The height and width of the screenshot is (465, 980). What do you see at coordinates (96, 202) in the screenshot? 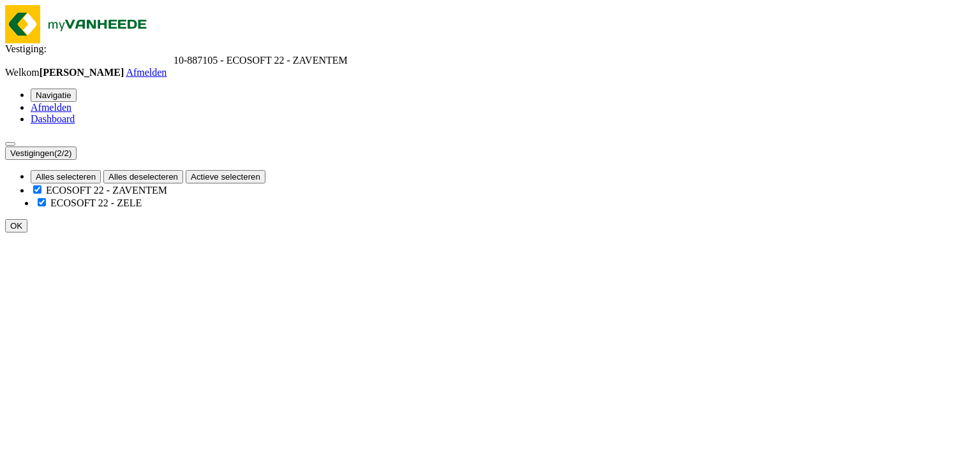
I see `label: ECOSOFT 22 - ZELE` at bounding box center [96, 202].